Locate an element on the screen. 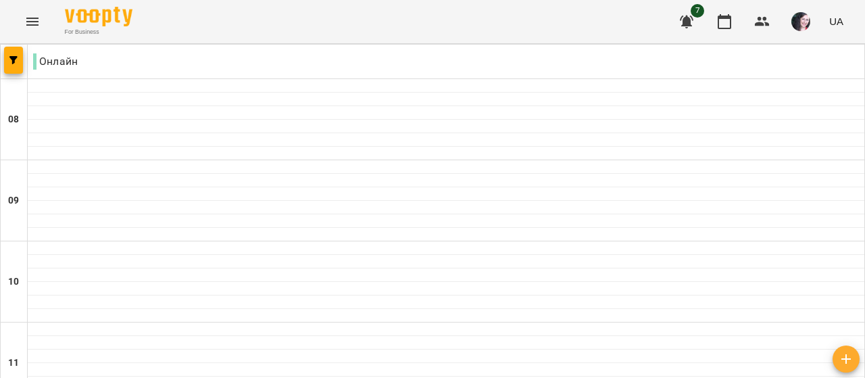  button: UA is located at coordinates (836, 21).